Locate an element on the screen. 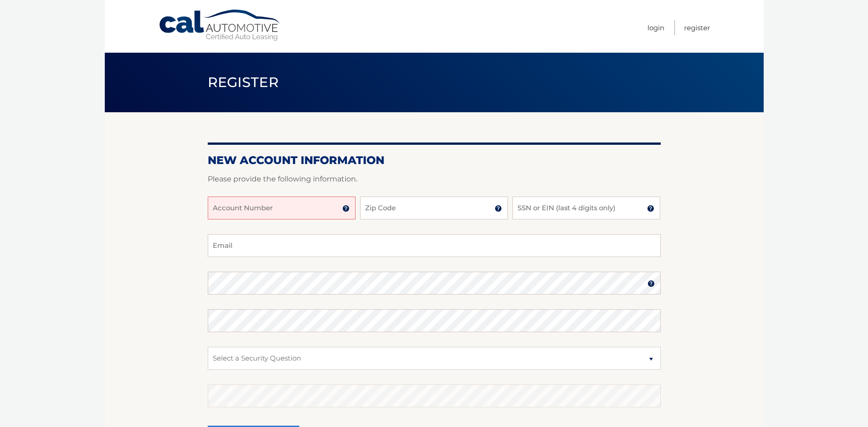 Image resolution: width=868 pixels, height=427 pixels. a: Cal Automotive is located at coordinates (220, 25).